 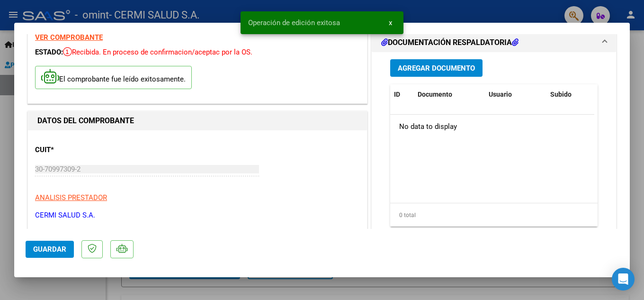 I want to click on datatable-header-cell: ID, so click(x=402, y=95).